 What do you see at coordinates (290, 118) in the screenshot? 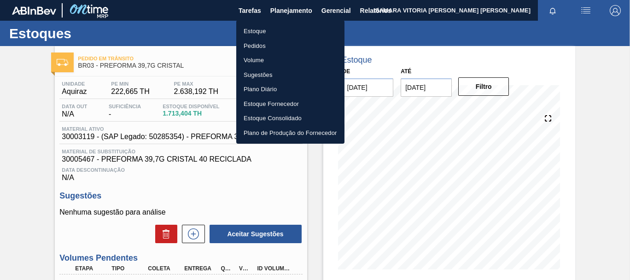
I see `li: Estoque Consolidado` at bounding box center [290, 118].